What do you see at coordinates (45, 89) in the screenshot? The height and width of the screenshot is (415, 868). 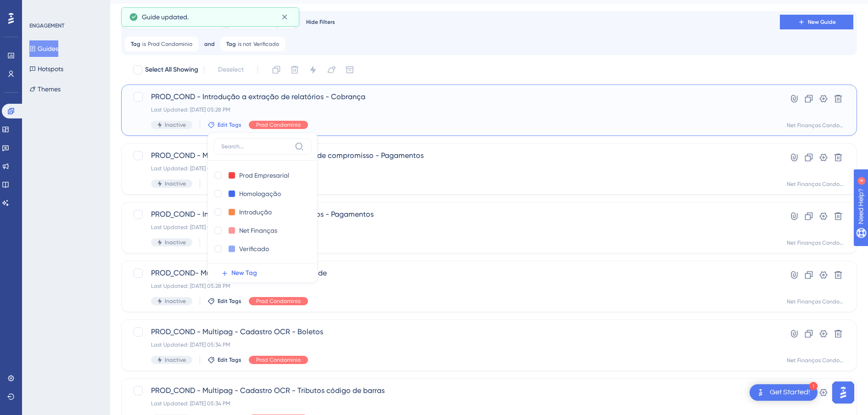 I see `button: Themes` at bounding box center [45, 89].